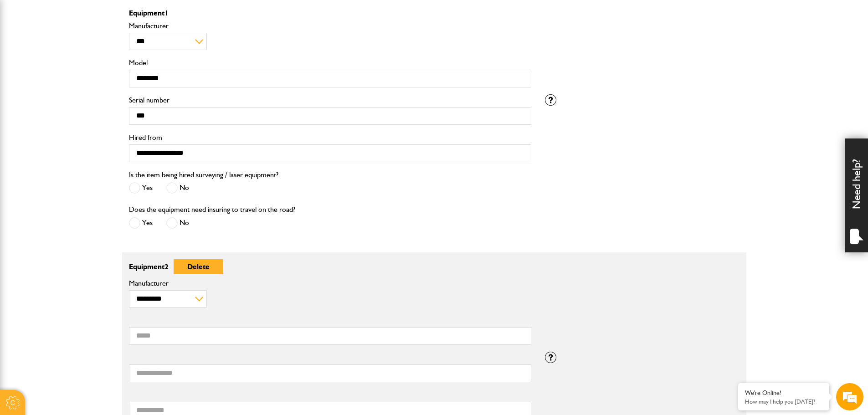  Describe the element at coordinates (166, 13) in the screenshot. I see `span: 1` at that location.